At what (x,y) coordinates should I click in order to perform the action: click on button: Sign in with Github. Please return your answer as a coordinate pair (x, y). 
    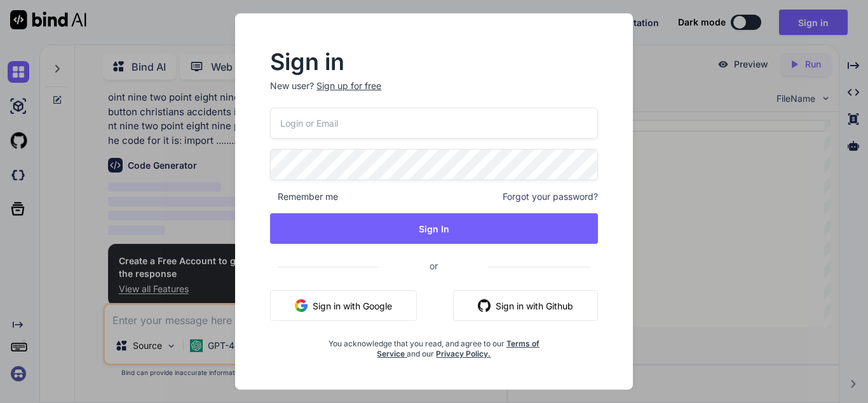
    Looking at the image, I should click on (525, 305).